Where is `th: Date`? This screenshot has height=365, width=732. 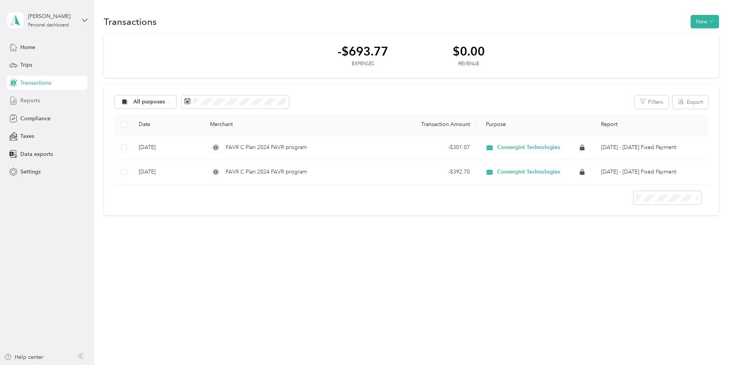 th: Date is located at coordinates (168, 125).